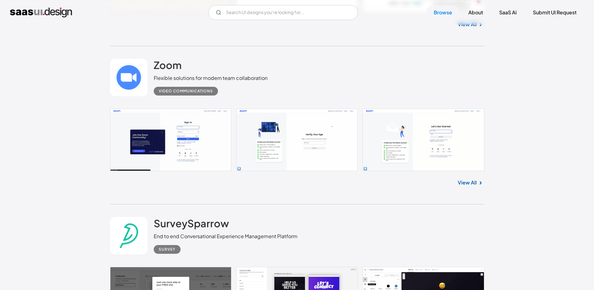 The image size is (594, 290). What do you see at coordinates (443, 12) in the screenshot?
I see `a: Browse` at bounding box center [443, 12].